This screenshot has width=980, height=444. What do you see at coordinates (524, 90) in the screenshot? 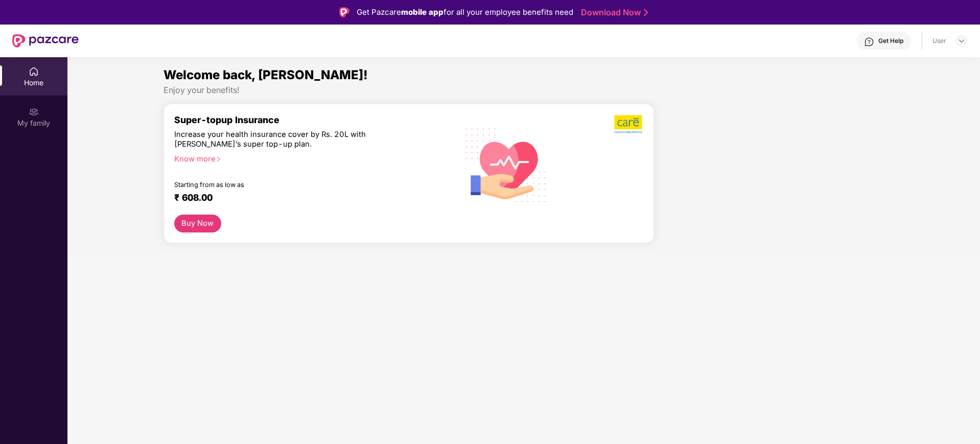
I see `div: Enjoy your benefits!` at bounding box center [524, 90].